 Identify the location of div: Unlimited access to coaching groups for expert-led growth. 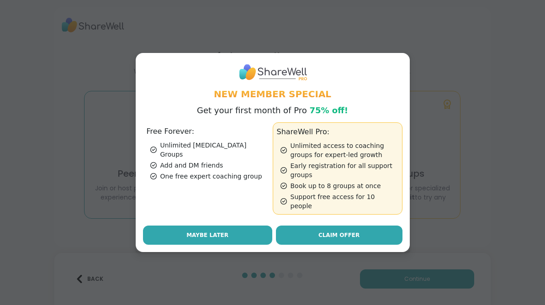
(339, 150).